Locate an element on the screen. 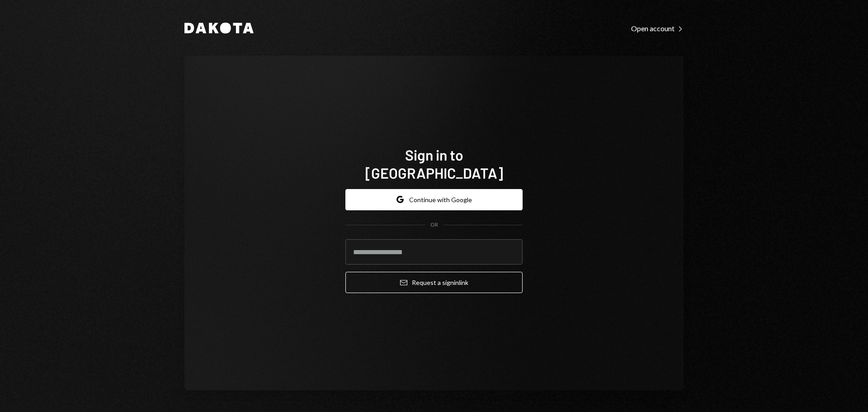  div: OR is located at coordinates (434, 225).